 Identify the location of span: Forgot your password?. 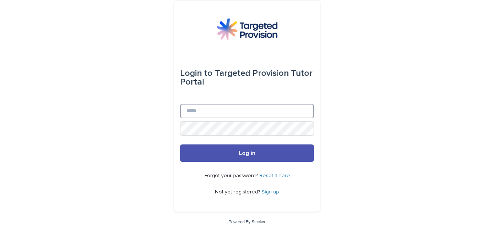
(232, 176).